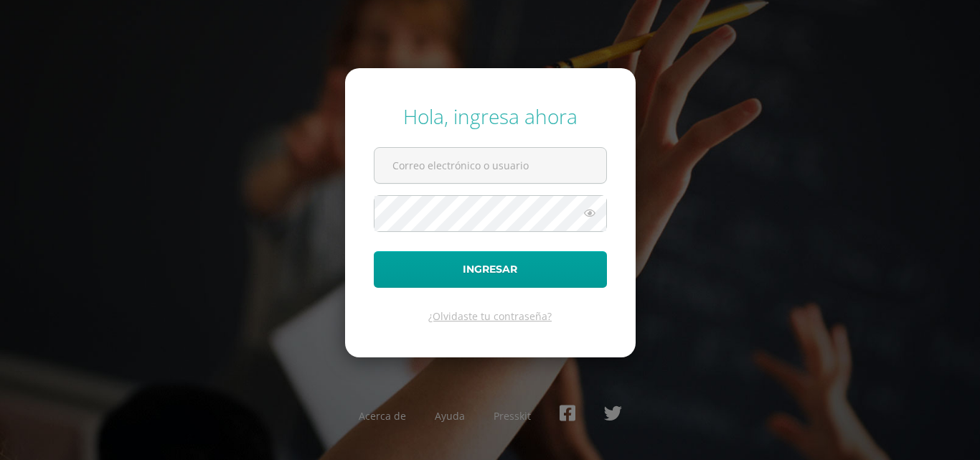 The width and height of the screenshot is (980, 460). Describe the element at coordinates (450, 416) in the screenshot. I see `a: Ayuda` at that location.